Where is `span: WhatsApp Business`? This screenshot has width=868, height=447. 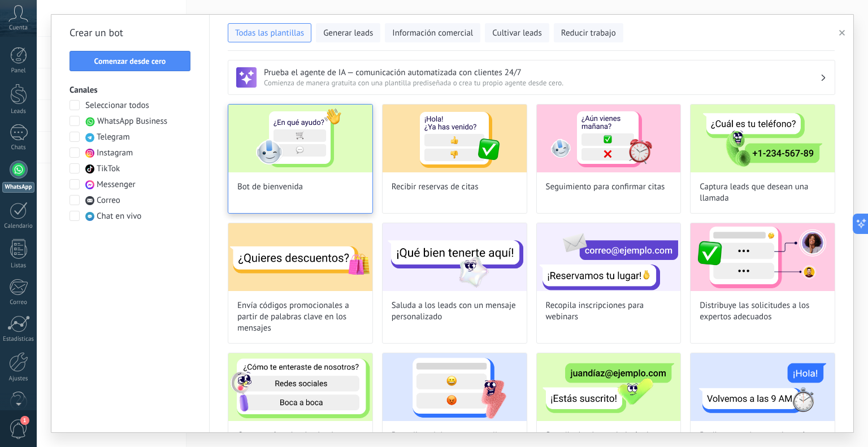 span: WhatsApp Business is located at coordinates (132, 121).